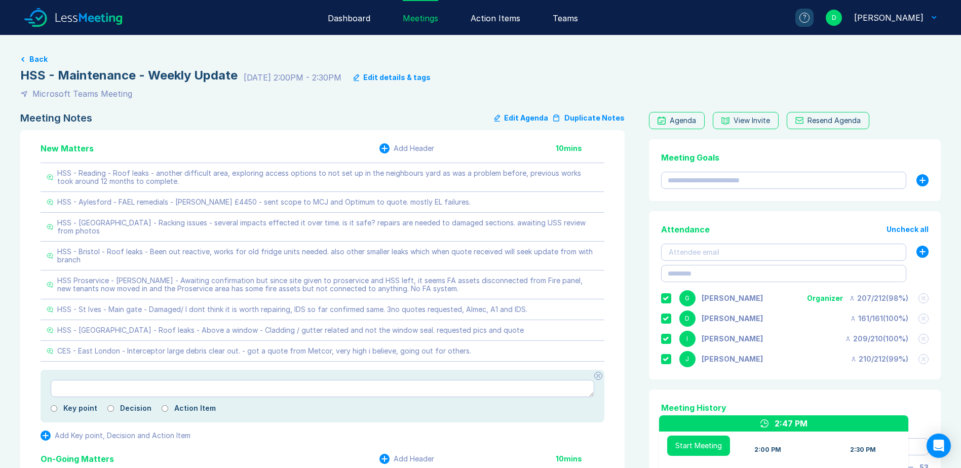 The height and width of the screenshot is (468, 961). What do you see at coordinates (767, 450) in the screenshot?
I see `div: 2:00 PM` at bounding box center [767, 450].